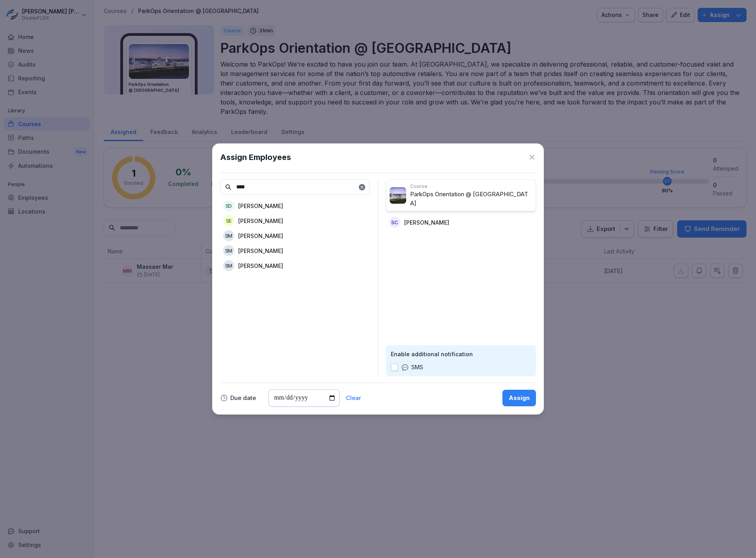 This screenshot has height=558, width=756. What do you see at coordinates (353, 398) in the screenshot?
I see `button: Clear` at bounding box center [353, 398].